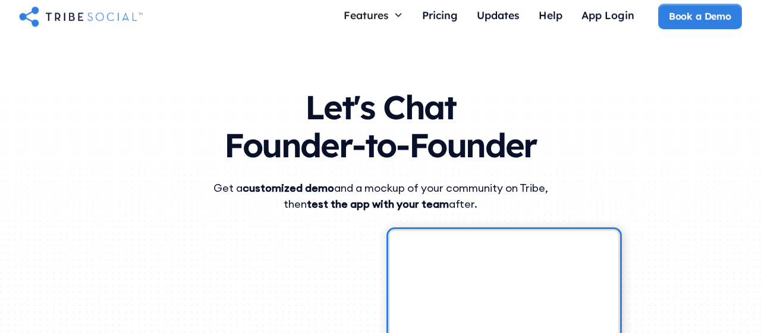 The width and height of the screenshot is (761, 333). What do you see at coordinates (607, 16) in the screenshot?
I see `a: App Login` at bounding box center [607, 16].